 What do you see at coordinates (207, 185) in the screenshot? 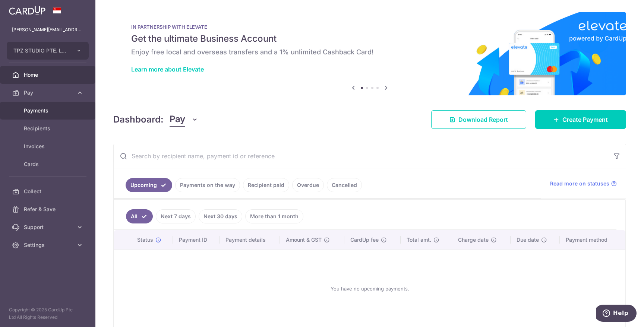
I see `a: Payments on the way` at bounding box center [207, 185].